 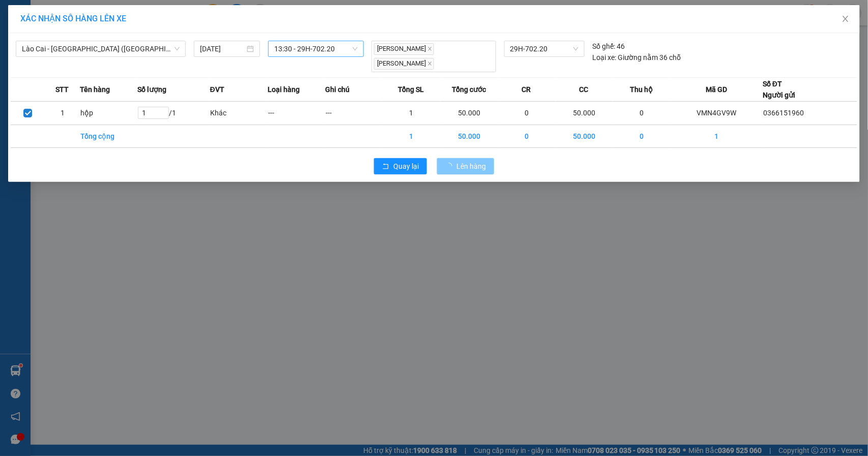 What do you see at coordinates (784, 113) in the screenshot?
I see `span: 0366151960` at bounding box center [784, 113].